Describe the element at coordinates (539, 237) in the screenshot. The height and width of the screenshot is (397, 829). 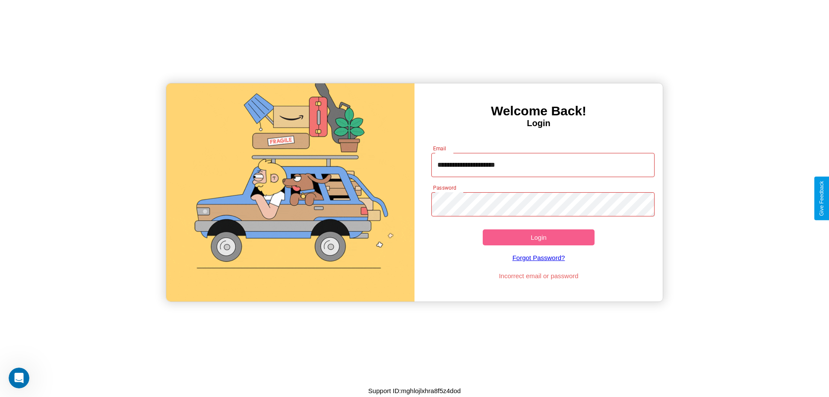
I see `button: Login` at that location.